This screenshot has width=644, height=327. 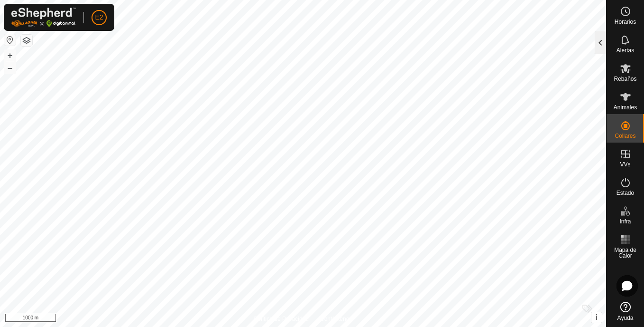 What do you see at coordinates (10, 40) in the screenshot?
I see `button: Restablecer Mapa` at bounding box center [10, 40].